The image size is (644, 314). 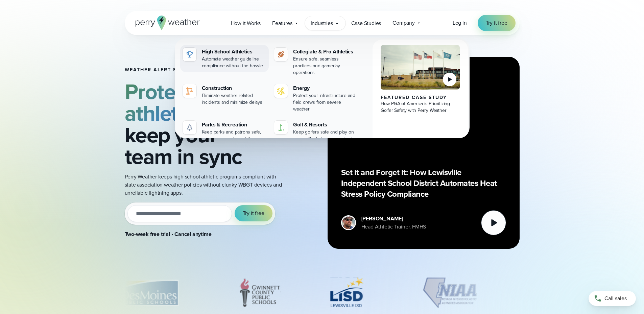 I want to click on a: High School Athletics Automate weather guideline compliance without the hassle, so click(x=225, y=59).